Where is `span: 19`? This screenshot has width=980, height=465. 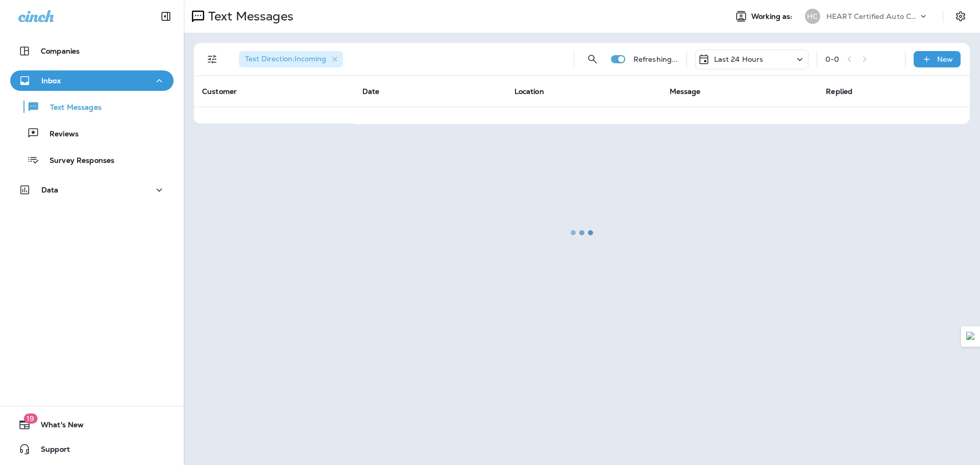 span: 19 is located at coordinates (30, 419).